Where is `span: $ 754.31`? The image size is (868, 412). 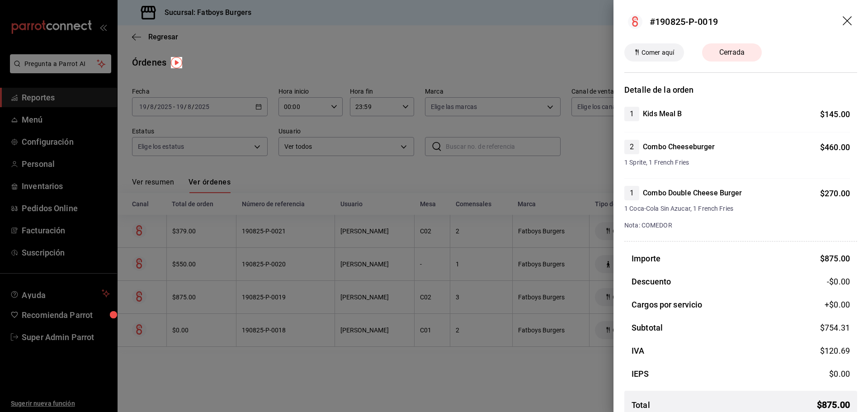 span: $ 754.31 is located at coordinates (835, 327).